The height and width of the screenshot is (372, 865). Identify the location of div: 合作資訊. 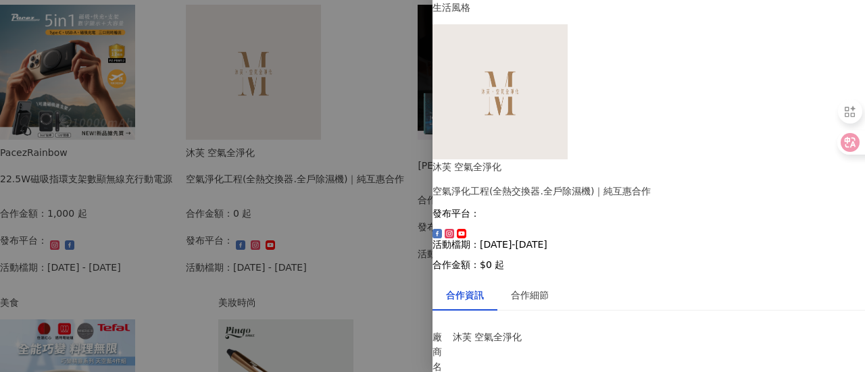
(465, 295).